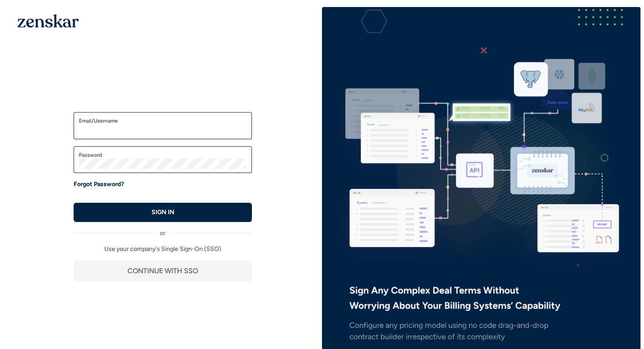 The height and width of the screenshot is (349, 644). What do you see at coordinates (162, 212) in the screenshot?
I see `button: SIGN IN` at bounding box center [162, 212].